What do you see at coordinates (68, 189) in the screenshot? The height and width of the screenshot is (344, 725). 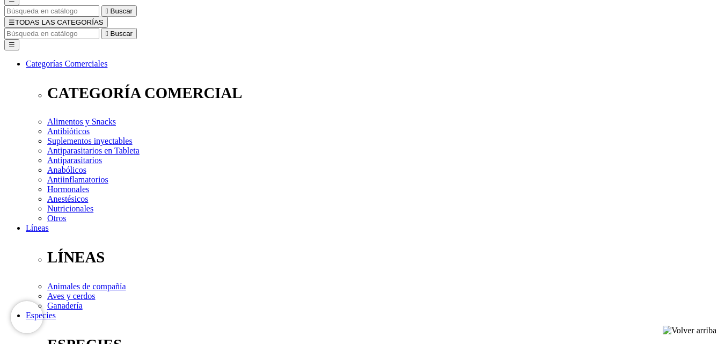 I see `span: Hormonales` at bounding box center [68, 189].